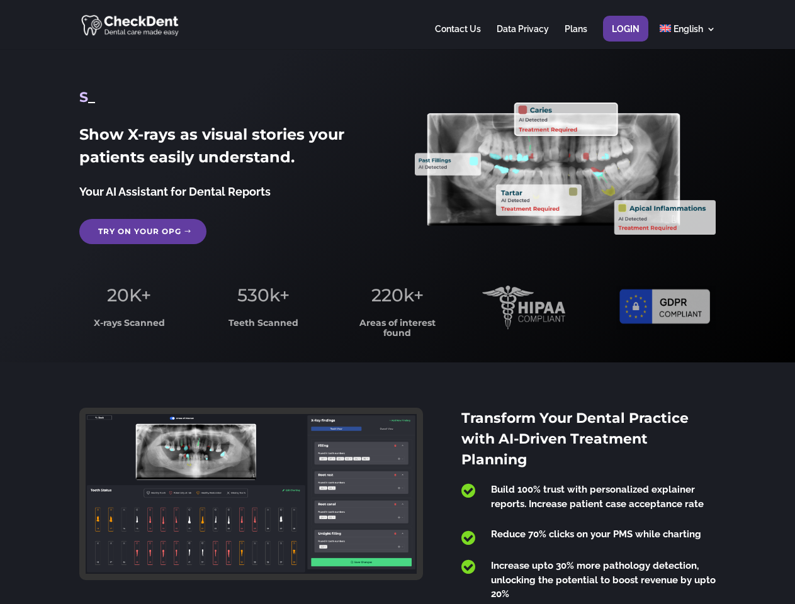 This screenshot has width=795, height=604. I want to click on span: S, so click(84, 97).